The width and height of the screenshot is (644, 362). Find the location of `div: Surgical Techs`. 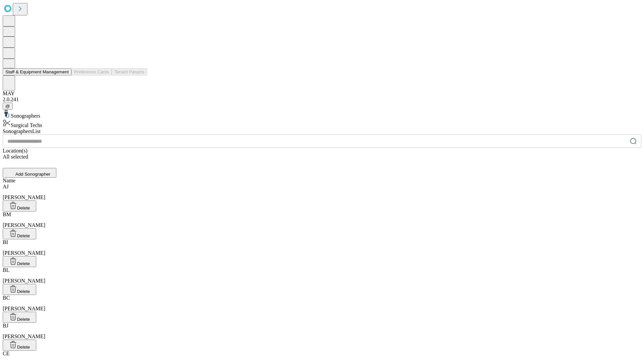

div: Surgical Techs is located at coordinates (322, 123).